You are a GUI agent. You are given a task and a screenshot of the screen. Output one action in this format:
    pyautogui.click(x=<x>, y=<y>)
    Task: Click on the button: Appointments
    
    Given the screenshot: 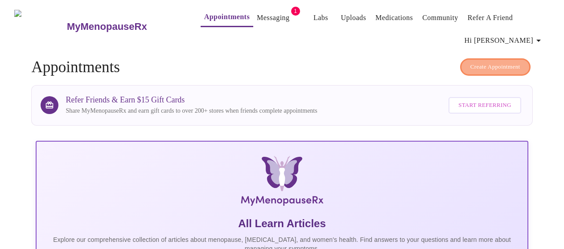 What is the action you would take?
    pyautogui.click(x=227, y=17)
    